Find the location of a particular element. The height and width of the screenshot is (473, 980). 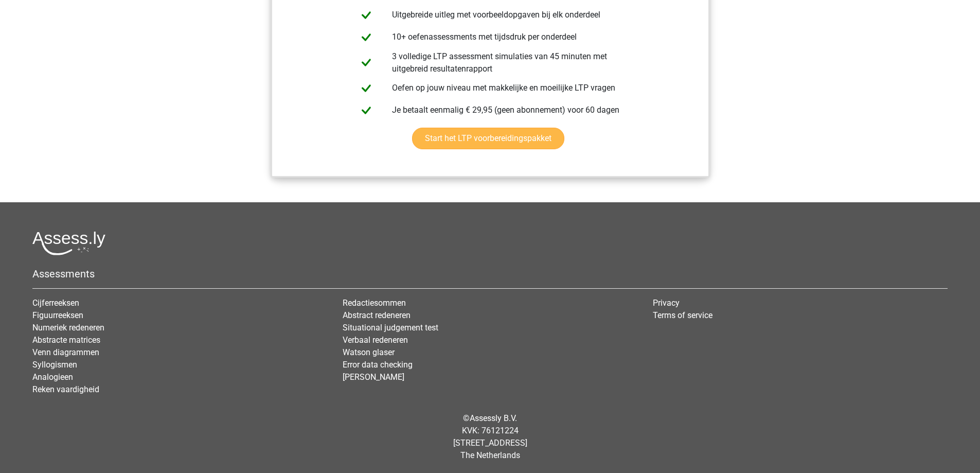

a: Start het LTP voorbereidingspakket is located at coordinates (488, 138).